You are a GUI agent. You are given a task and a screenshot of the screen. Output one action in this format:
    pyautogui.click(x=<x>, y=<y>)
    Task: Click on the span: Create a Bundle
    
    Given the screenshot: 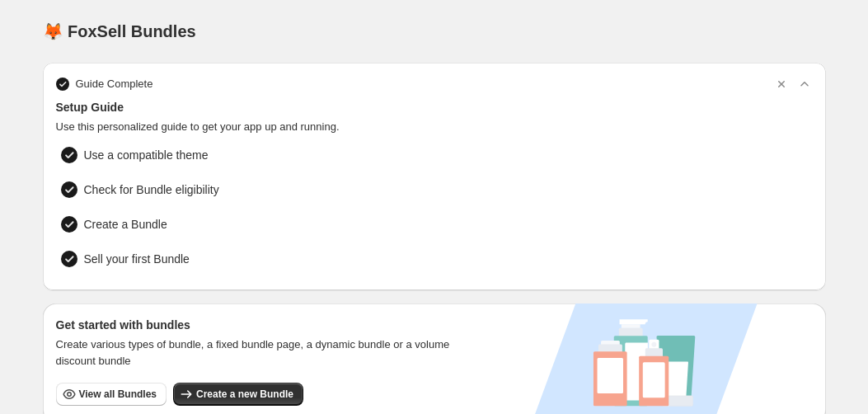 What is the action you would take?
    pyautogui.click(x=126, y=224)
    